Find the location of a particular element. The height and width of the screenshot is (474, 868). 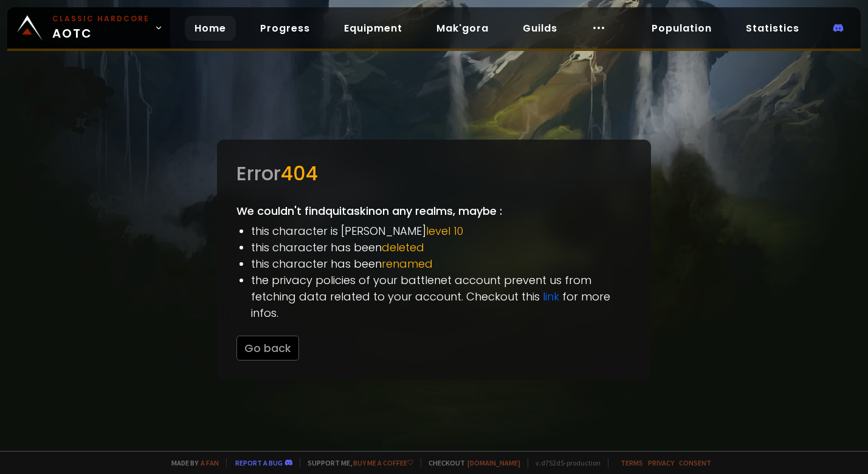

a: Classic HardcoreAOTC is located at coordinates (89, 28).